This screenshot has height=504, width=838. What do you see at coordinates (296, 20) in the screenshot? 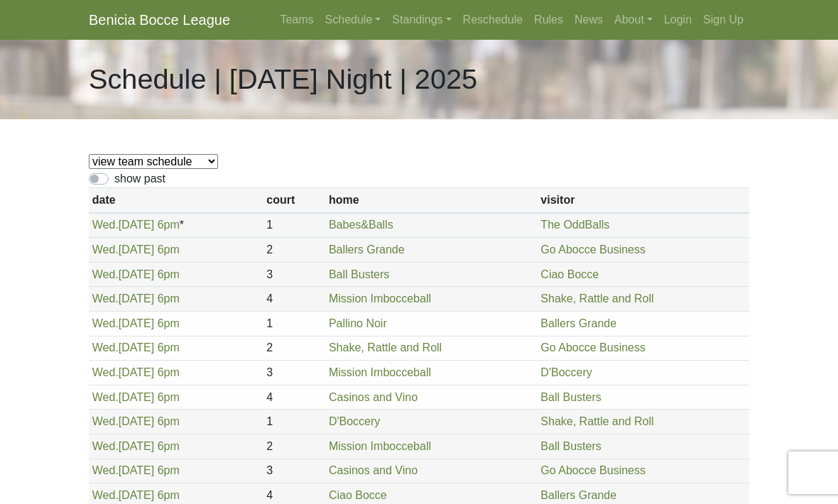
I see `a: Teams` at bounding box center [296, 20].